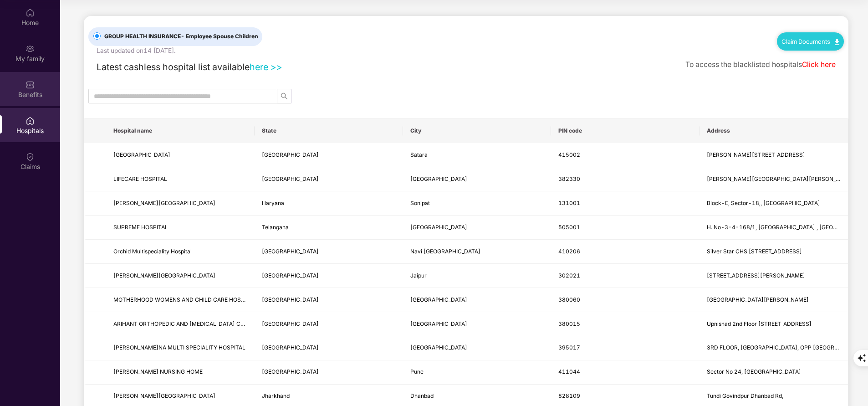 Image resolution: width=868 pixels, height=406 pixels. What do you see at coordinates (569, 251) in the screenshot?
I see `span: 410206` at bounding box center [569, 251].